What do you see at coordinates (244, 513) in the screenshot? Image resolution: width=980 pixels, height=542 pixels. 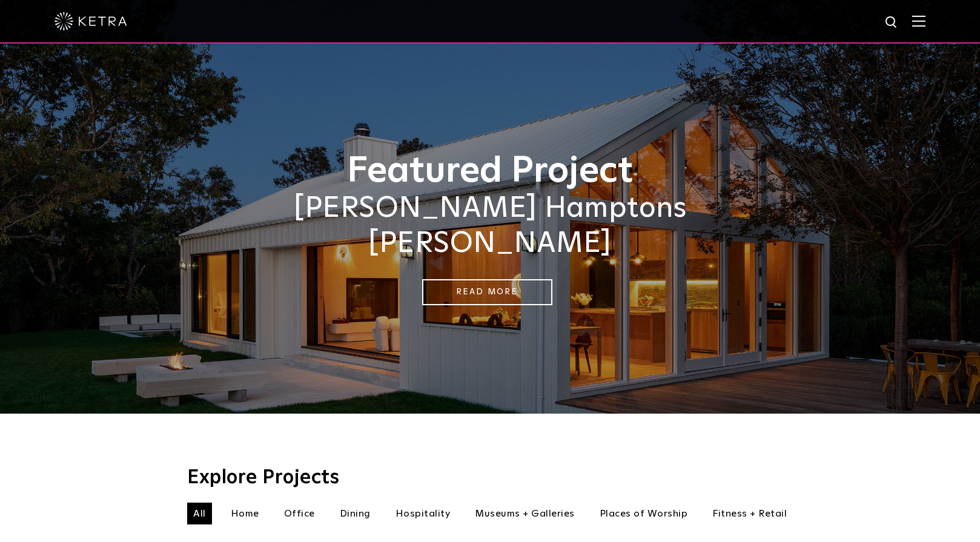 I see `li: Home` at bounding box center [244, 513].